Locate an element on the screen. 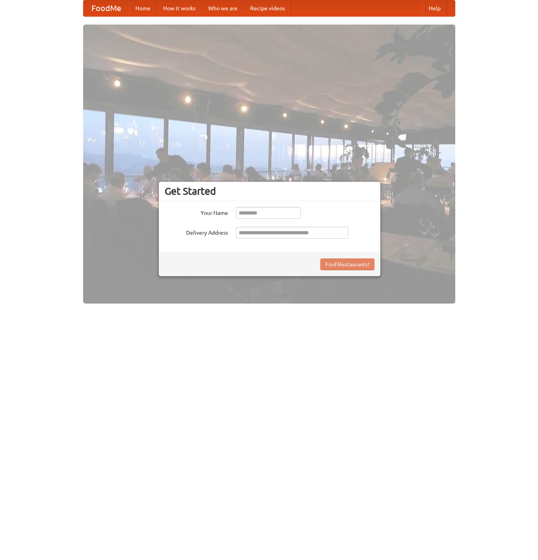 This screenshot has width=538, height=560. label: Your Name is located at coordinates (196, 212).